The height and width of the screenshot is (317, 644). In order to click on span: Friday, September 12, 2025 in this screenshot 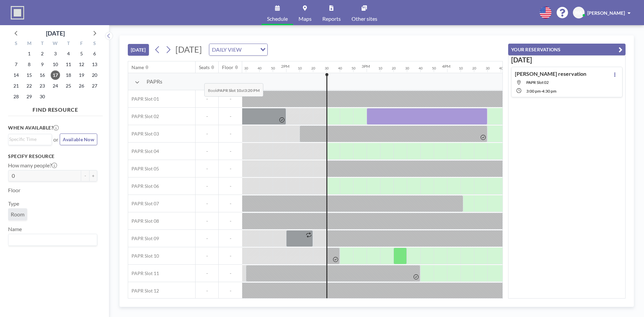, I will do `click(81, 65)`.